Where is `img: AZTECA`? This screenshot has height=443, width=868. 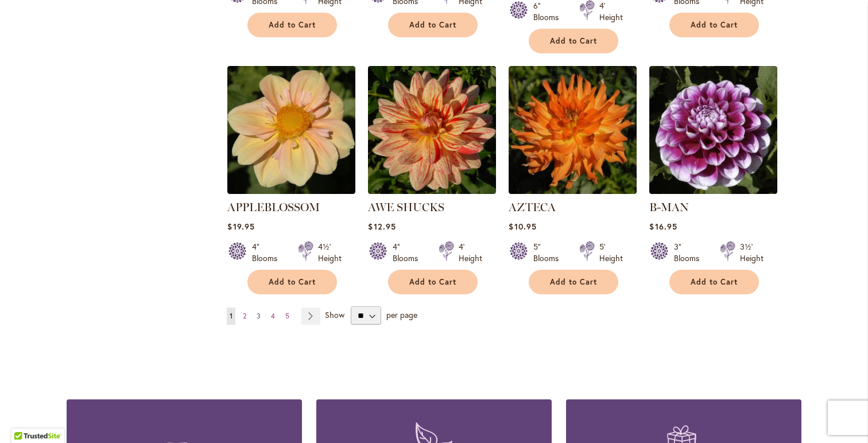
img: AZTECA is located at coordinates (572, 130).